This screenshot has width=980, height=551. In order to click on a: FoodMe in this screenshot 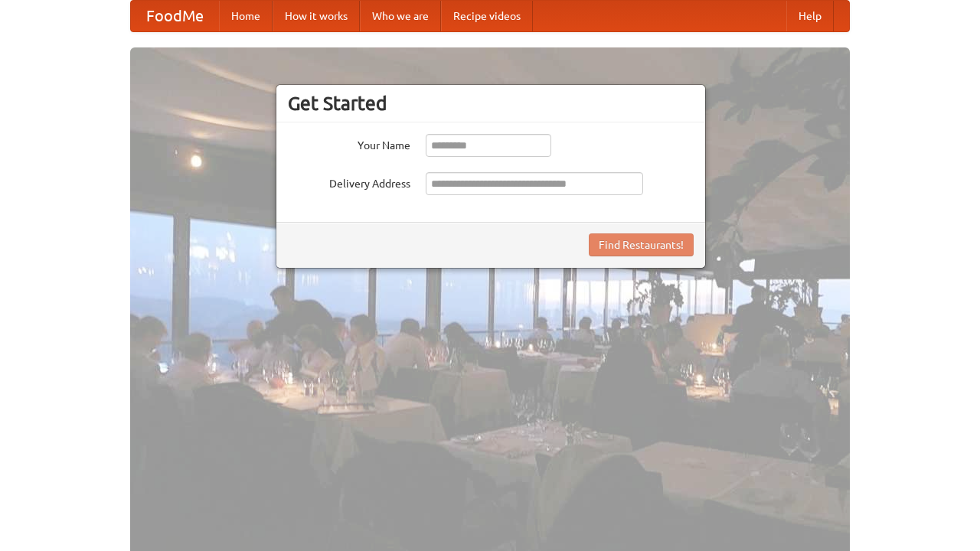, I will do `click(175, 16)`.